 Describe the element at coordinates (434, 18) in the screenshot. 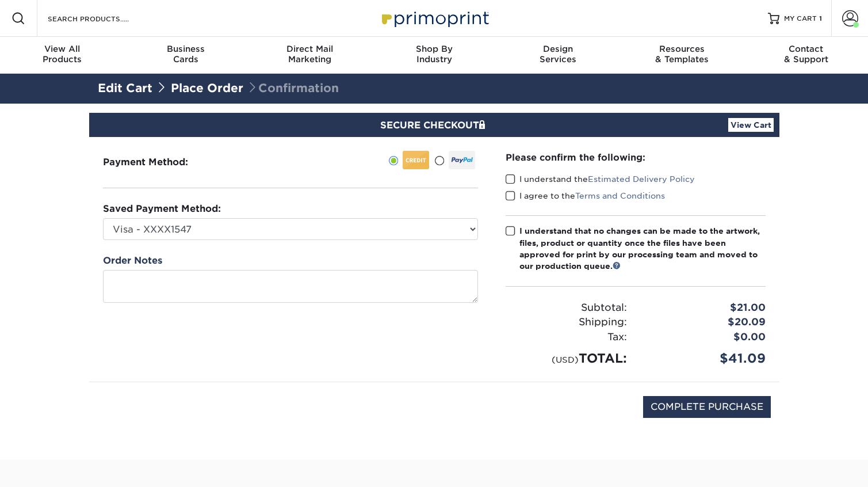

I see `img: Primoprint` at that location.